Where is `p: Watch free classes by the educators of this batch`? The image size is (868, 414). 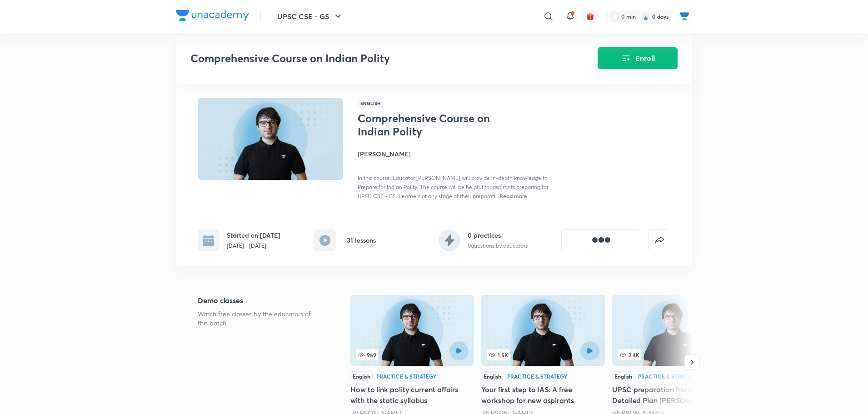 p: Watch free classes by the educators of this batch is located at coordinates (260, 318).